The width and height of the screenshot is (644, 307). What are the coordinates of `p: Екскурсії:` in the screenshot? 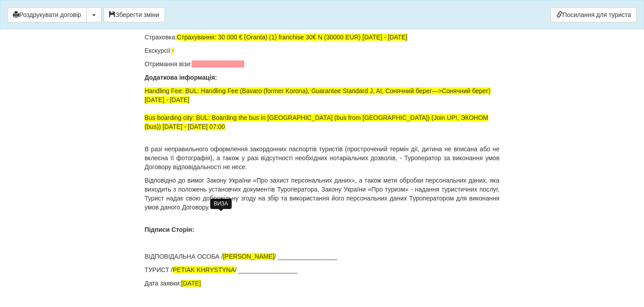 It's located at (322, 51).